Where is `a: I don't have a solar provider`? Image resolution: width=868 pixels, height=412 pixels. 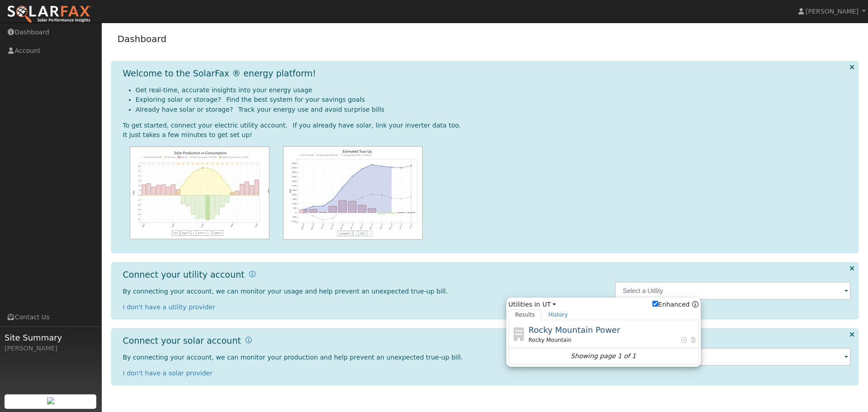
a: I don't have a solar provider is located at coordinates (168, 373).